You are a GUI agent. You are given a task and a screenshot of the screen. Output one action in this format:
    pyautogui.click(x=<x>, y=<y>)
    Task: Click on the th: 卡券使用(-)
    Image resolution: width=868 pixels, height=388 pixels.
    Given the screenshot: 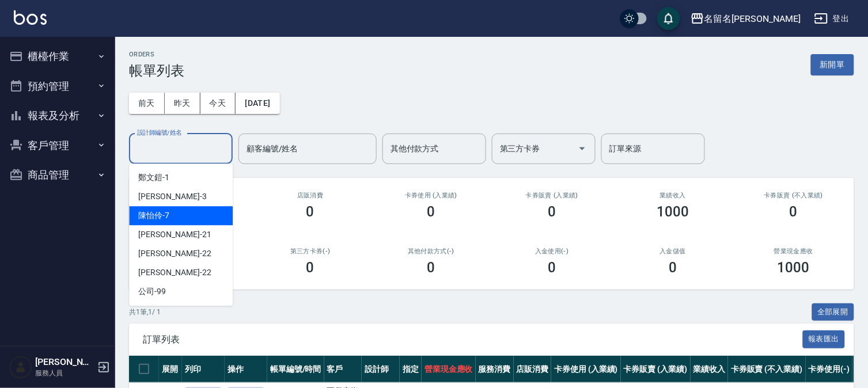 What is the action you would take?
    pyautogui.click(x=830, y=369)
    